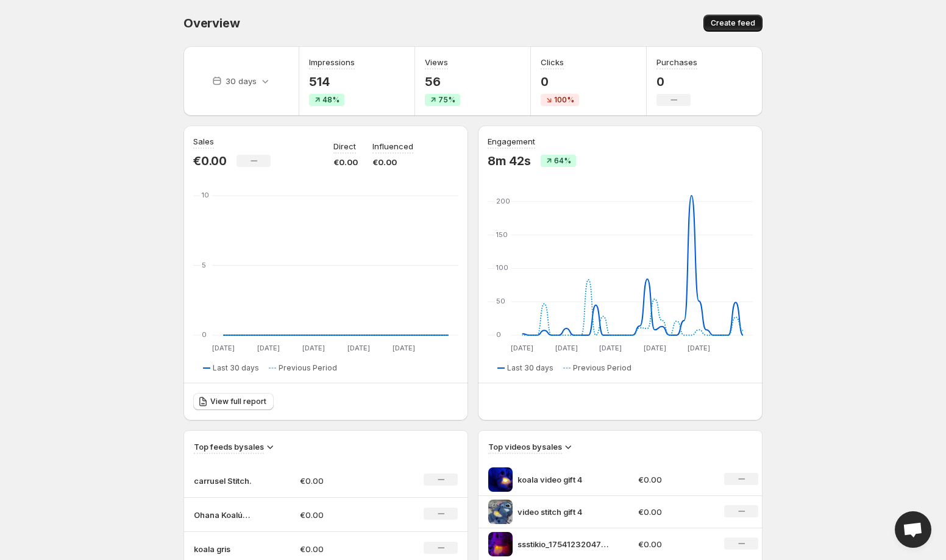 The height and width of the screenshot is (560, 946). What do you see at coordinates (211, 23) in the screenshot?
I see `span: Overview` at bounding box center [211, 23].